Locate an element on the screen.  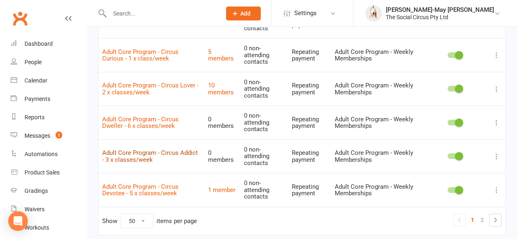
span: Add is located at coordinates (245, 13).